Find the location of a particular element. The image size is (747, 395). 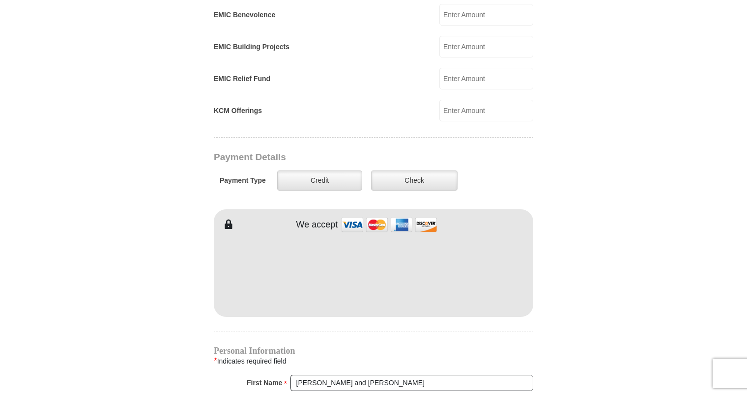

label: EMIC Benevolence is located at coordinates (244, 15).